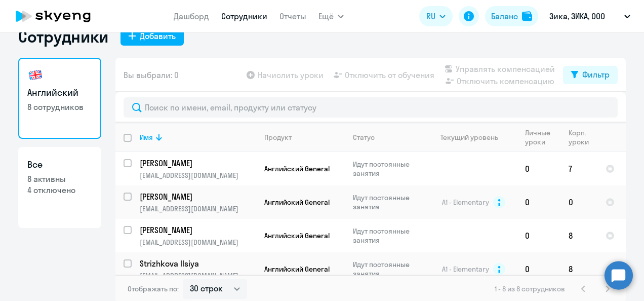  What do you see at coordinates (59, 93) in the screenshot?
I see `h3: Английский` at bounding box center [59, 93].